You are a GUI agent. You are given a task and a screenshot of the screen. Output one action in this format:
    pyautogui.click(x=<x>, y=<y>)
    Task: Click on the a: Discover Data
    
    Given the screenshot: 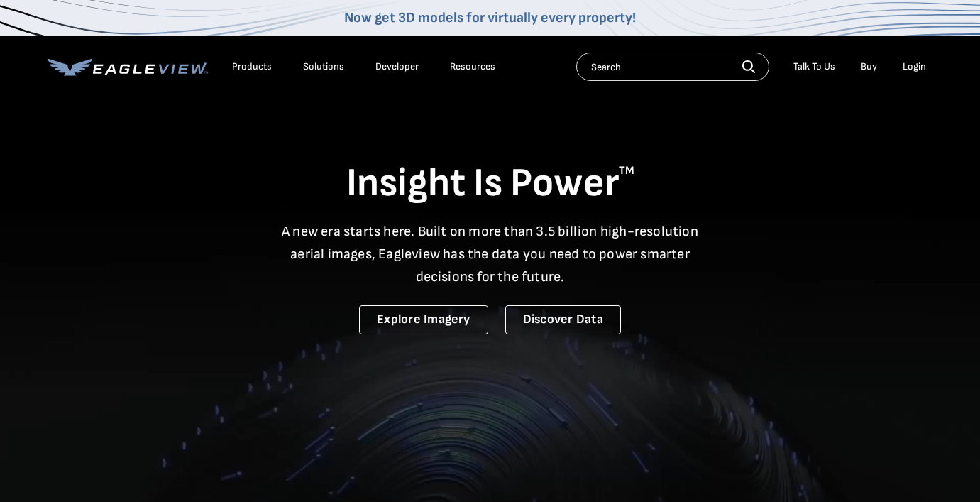 What is the action you would take?
    pyautogui.click(x=563, y=319)
    